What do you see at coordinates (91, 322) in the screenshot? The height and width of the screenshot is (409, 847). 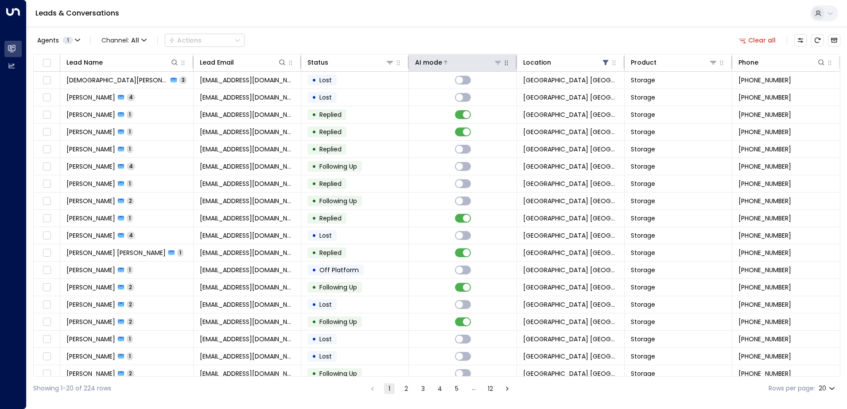 I see `span: Vincent Farrell` at bounding box center [91, 322].